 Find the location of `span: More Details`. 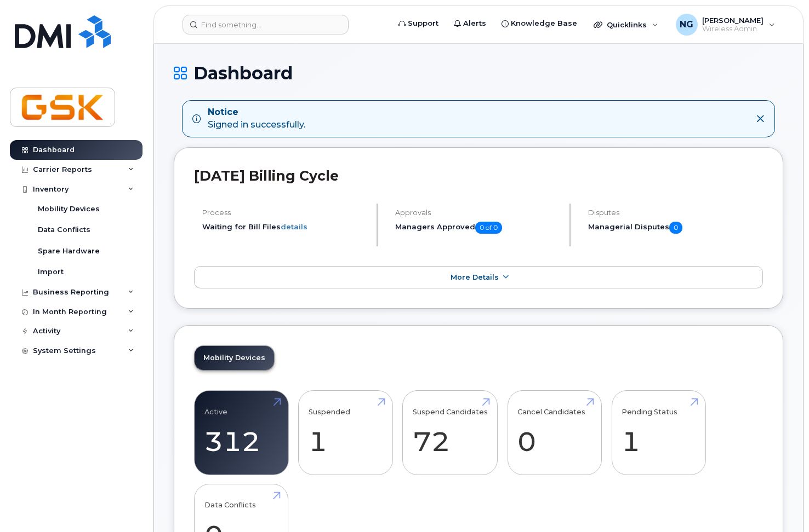

span: More Details is located at coordinates (474, 277).